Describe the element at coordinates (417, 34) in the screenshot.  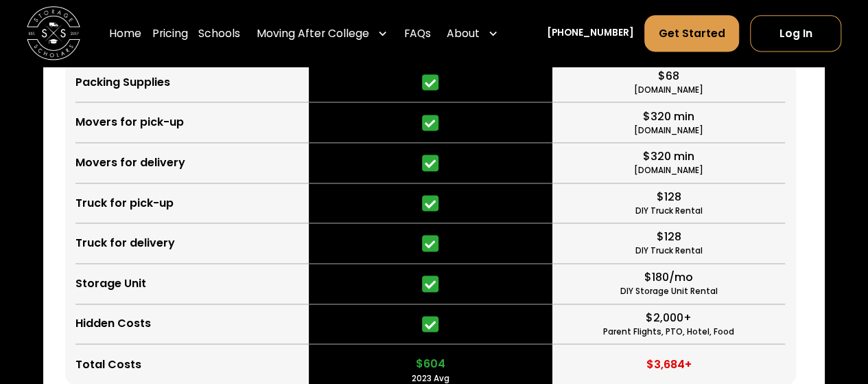
I see `a: FAQs` at that location.